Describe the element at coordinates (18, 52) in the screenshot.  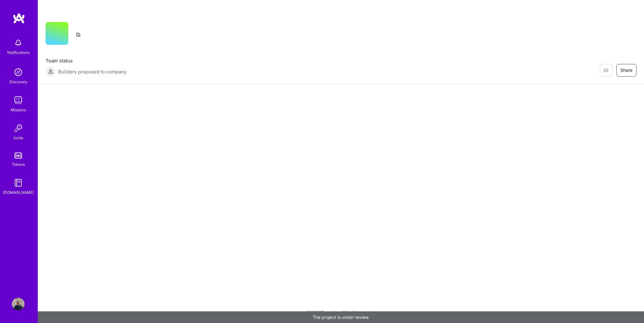
I see `div: Notifications` at that location.